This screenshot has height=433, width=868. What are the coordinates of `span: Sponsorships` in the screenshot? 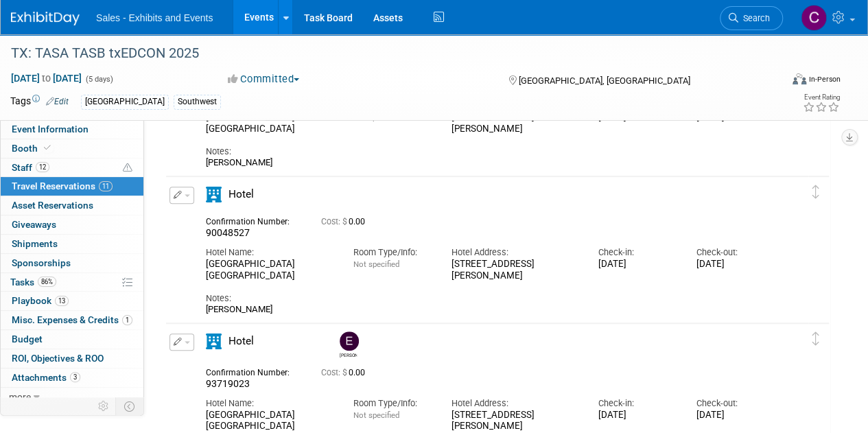 It's located at (41, 263).